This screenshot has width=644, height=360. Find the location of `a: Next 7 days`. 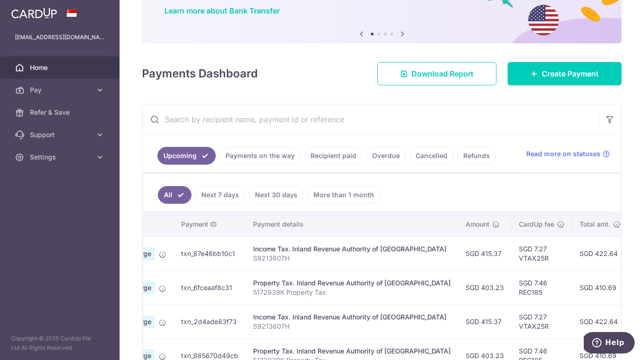

a: Next 7 days is located at coordinates (220, 195).